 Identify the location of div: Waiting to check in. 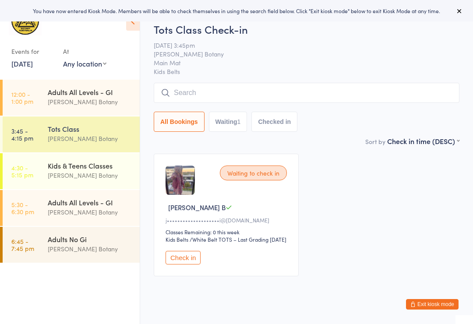
(253, 173).